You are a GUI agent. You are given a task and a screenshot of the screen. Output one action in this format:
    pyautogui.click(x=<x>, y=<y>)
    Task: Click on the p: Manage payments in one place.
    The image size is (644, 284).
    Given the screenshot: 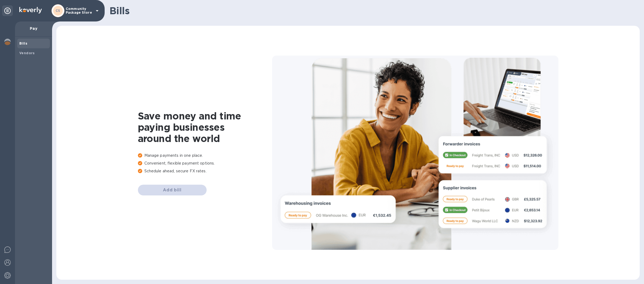 What is the action you would take?
    pyautogui.click(x=205, y=155)
    